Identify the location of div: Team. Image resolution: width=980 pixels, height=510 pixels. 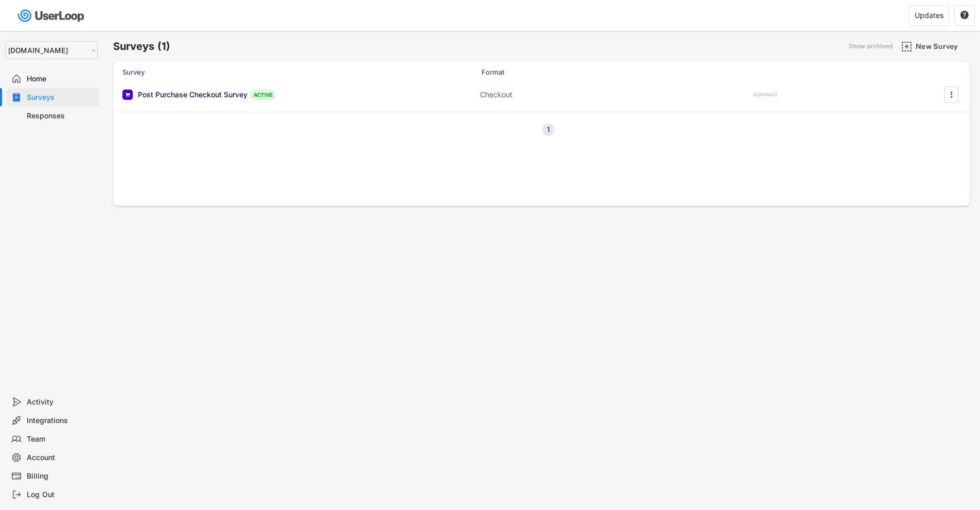
(60, 439).